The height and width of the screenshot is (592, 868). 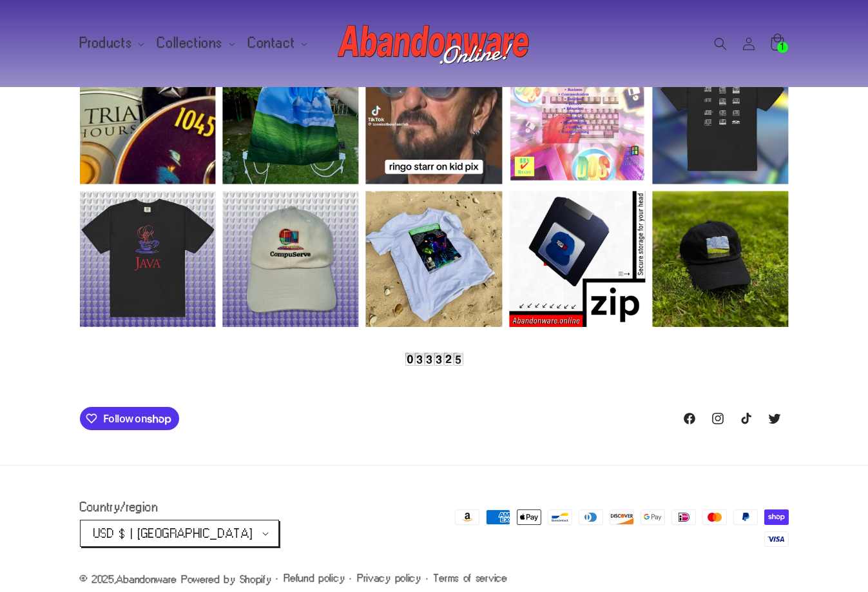 I want to click on summary: Contact, so click(x=276, y=43).